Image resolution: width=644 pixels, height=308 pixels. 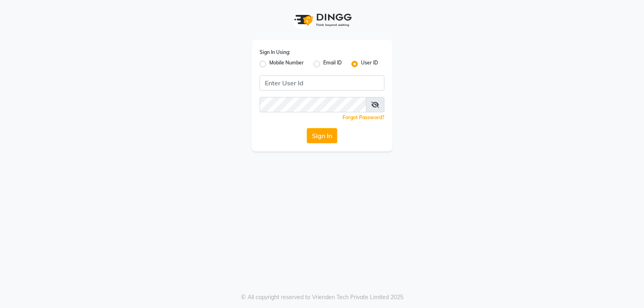 I want to click on img: logo1.svg, so click(x=322, y=20).